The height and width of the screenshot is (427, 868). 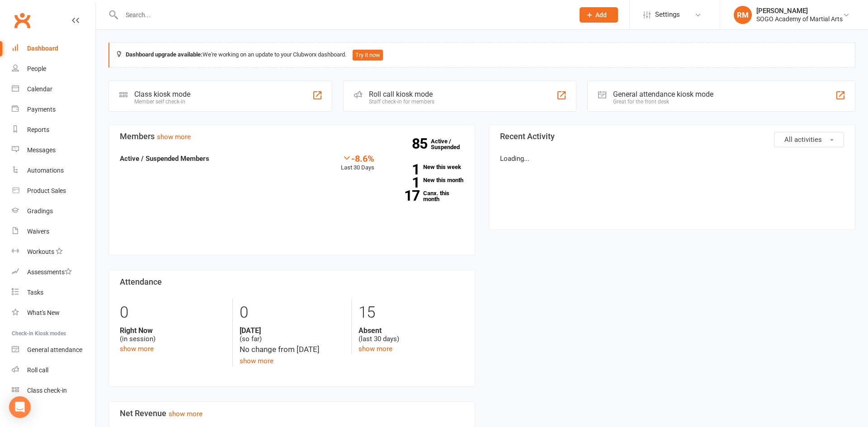 I want to click on div: RM, so click(x=743, y=15).